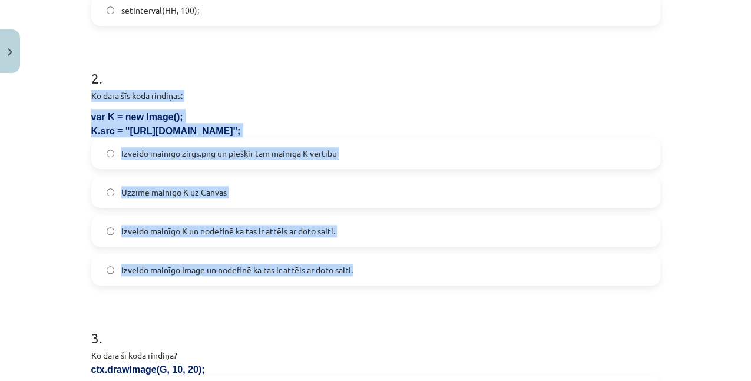  What do you see at coordinates (110, 231) in the screenshot?
I see `input: Izveido mainīgo K un nodefinē ka tas ir attēls ar doto saiti.` at bounding box center [110, 231].